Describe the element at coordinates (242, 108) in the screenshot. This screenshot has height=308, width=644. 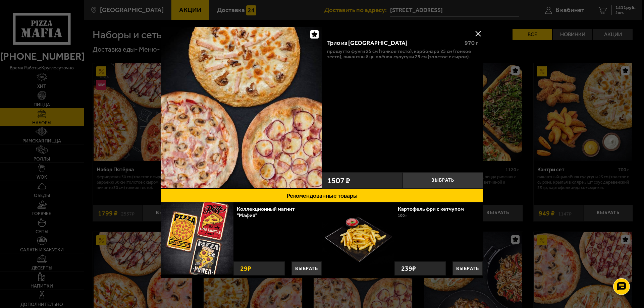
I see `a: Трио из Рио` at that location.